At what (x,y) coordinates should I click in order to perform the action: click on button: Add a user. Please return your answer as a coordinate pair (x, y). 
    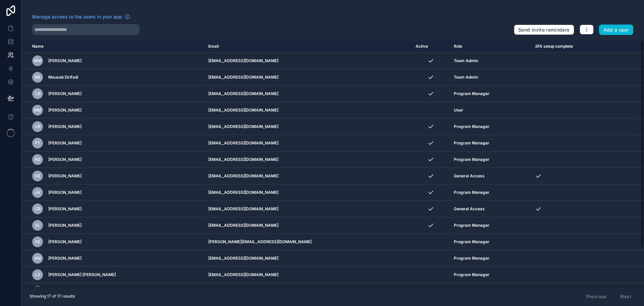
    Looking at the image, I should click on (616, 30).